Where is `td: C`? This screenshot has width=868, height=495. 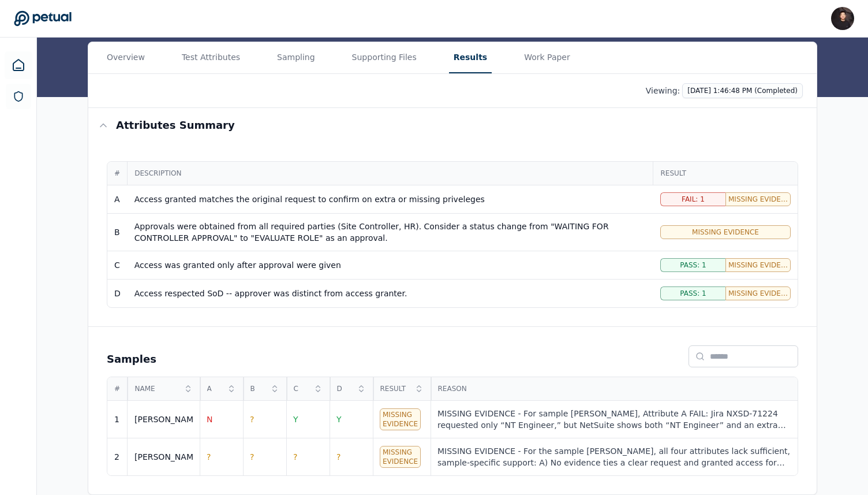
td: C is located at coordinates (117, 265).